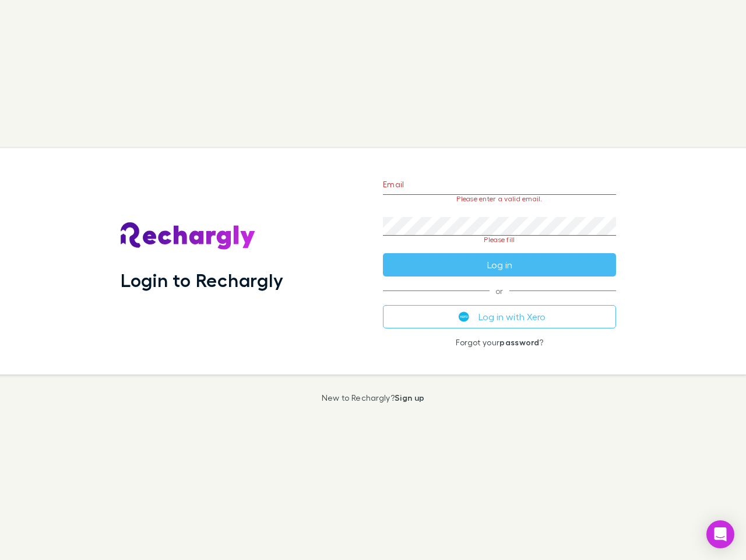 The image size is (746, 560). I want to click on img: Xero's logo, so click(464, 317).